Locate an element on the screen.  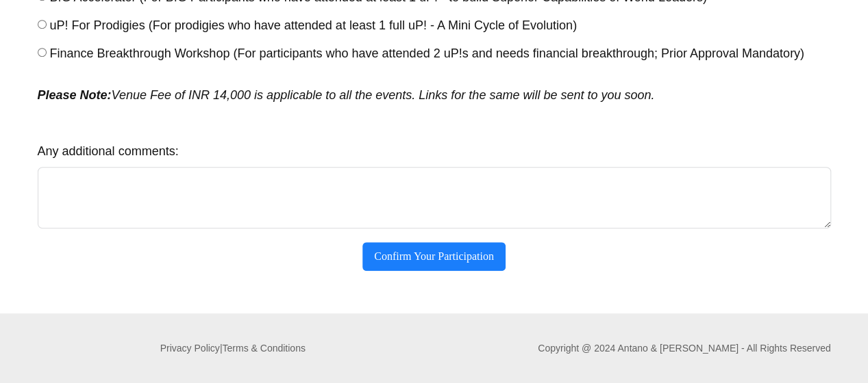
input: Finance Breakthrough Workshop (For participants who have attended 2 uP!s and needs financial brea... is located at coordinates (42, 52).